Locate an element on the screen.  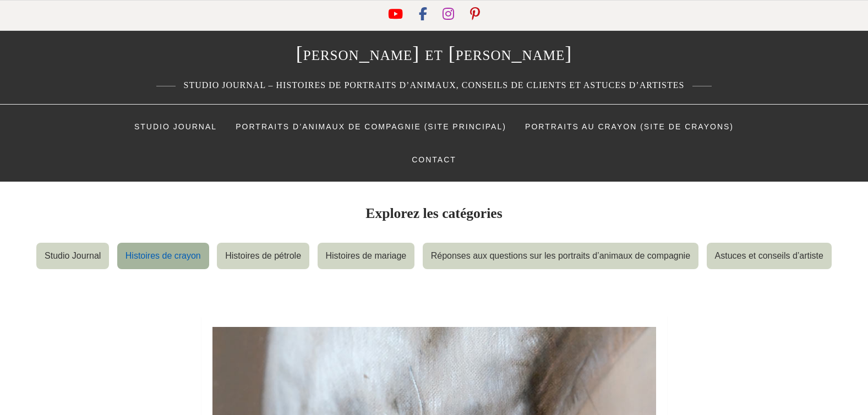
p: Studio Journal – Histoires de portraits d’animaux, conseils de clients et astuces d’artistes is located at coordinates (434, 85).